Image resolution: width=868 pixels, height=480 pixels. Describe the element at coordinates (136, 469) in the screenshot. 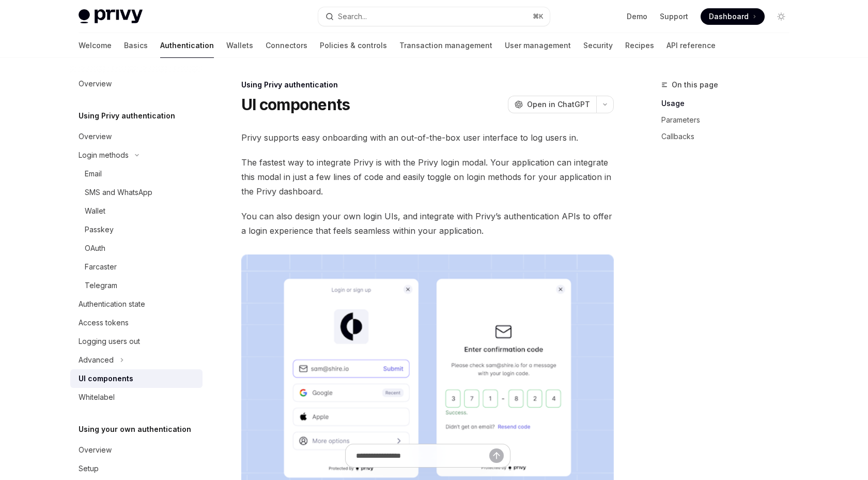

I see `a: Setup` at that location.